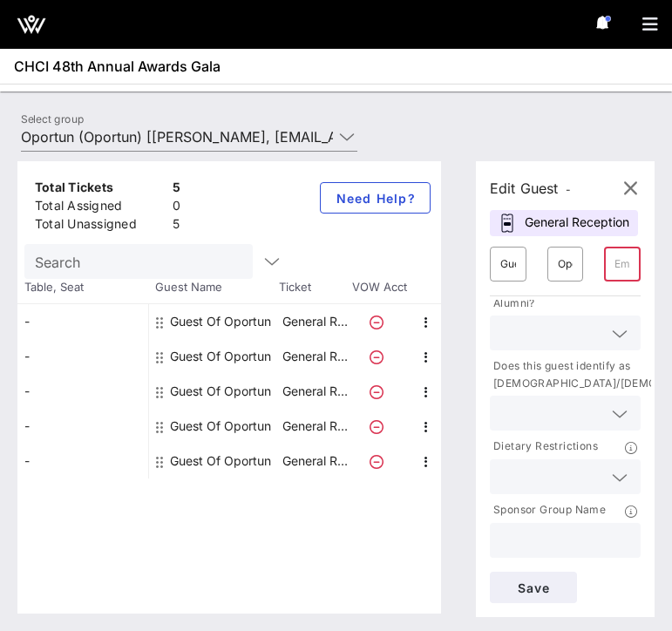 Image resolution: width=672 pixels, height=631 pixels. I want to click on div: Total Assigned, so click(100, 207).